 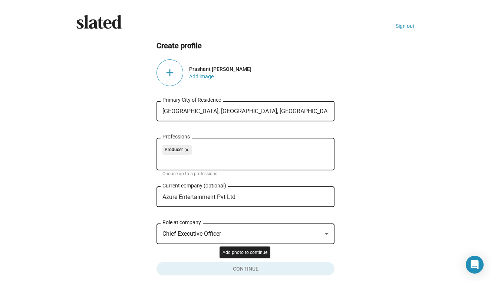 What do you see at coordinates (177, 150) in the screenshot?
I see `mat-chip: Producer` at bounding box center [177, 150].